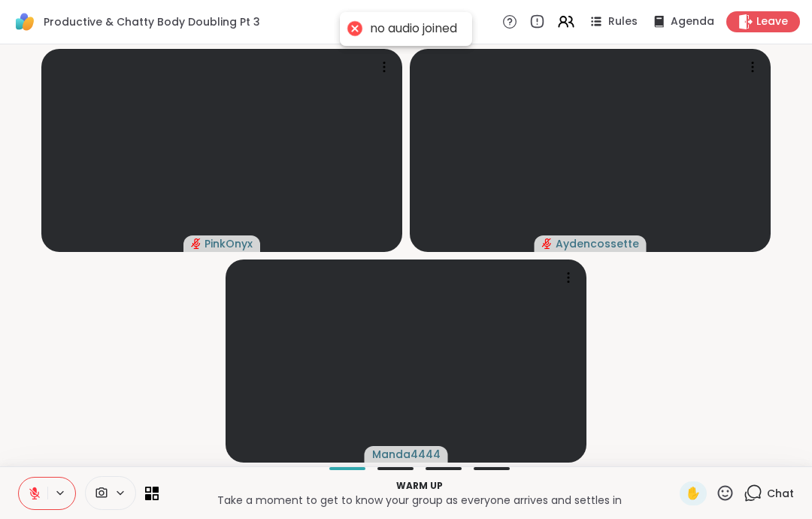 The height and width of the screenshot is (519, 812). What do you see at coordinates (419, 500) in the screenshot?
I see `p: Take a moment to get to know your group as everyone arrives and settles in` at bounding box center [419, 500].